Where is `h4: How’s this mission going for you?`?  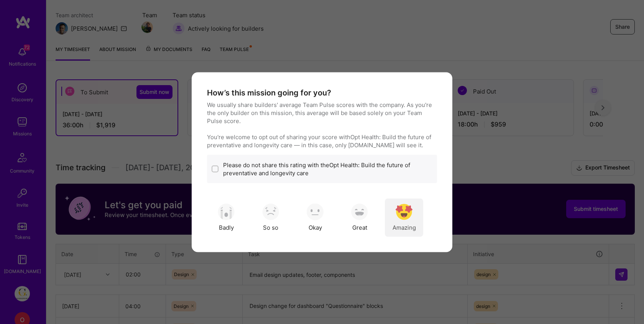 h4: How’s this mission going for you? is located at coordinates (269, 92).